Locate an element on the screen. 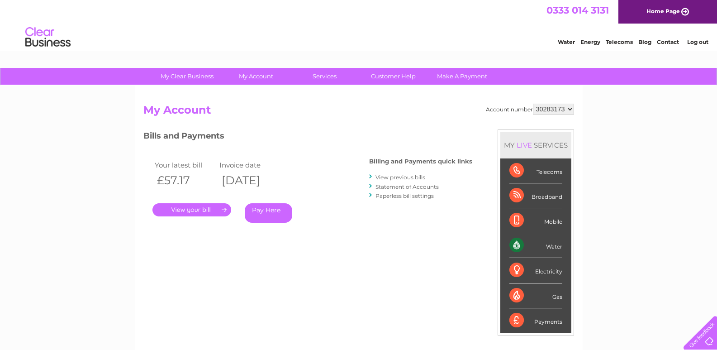  a: Customer Help is located at coordinates (393, 76).